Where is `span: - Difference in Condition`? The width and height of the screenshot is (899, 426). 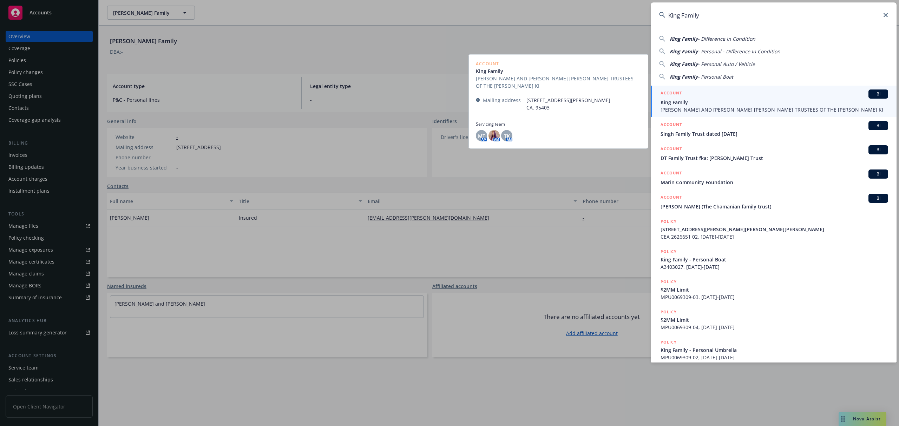 span: - Difference in Condition is located at coordinates (727, 39).